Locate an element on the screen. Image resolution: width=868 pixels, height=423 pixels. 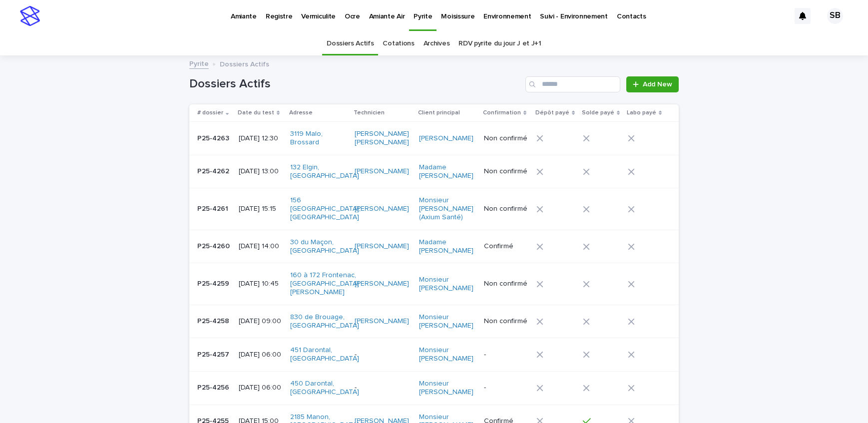
span: Add New is located at coordinates (658, 84).